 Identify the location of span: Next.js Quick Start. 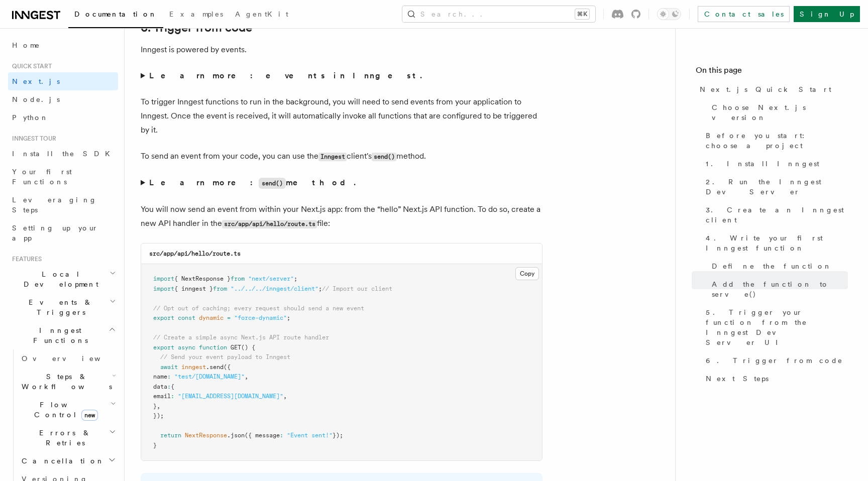
(766, 90).